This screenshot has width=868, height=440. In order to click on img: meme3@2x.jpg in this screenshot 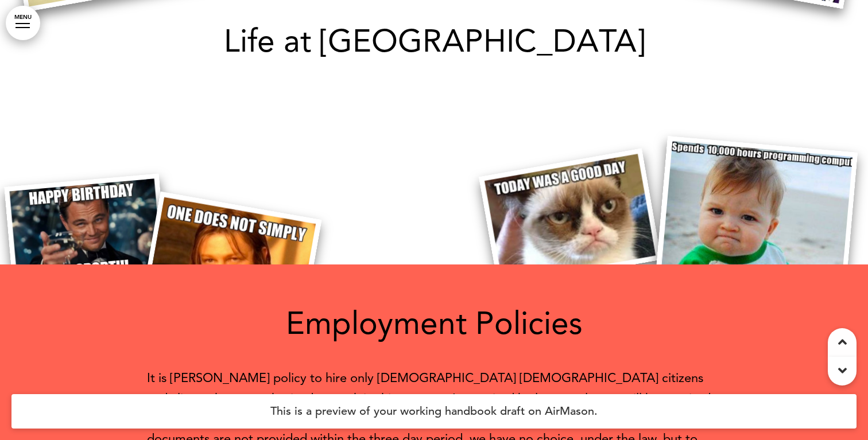, I will do `click(756, 227)`.